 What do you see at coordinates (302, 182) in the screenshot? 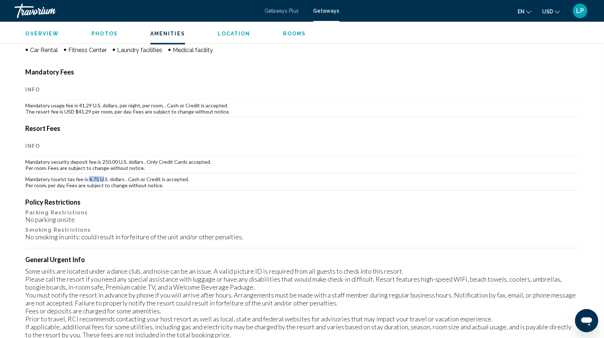
I see `td: Mandatory tourist tax fee is 4.75 U.S. dollars . Cash or Credit is accepted. Per room, per day. F...` at bounding box center [302, 182].